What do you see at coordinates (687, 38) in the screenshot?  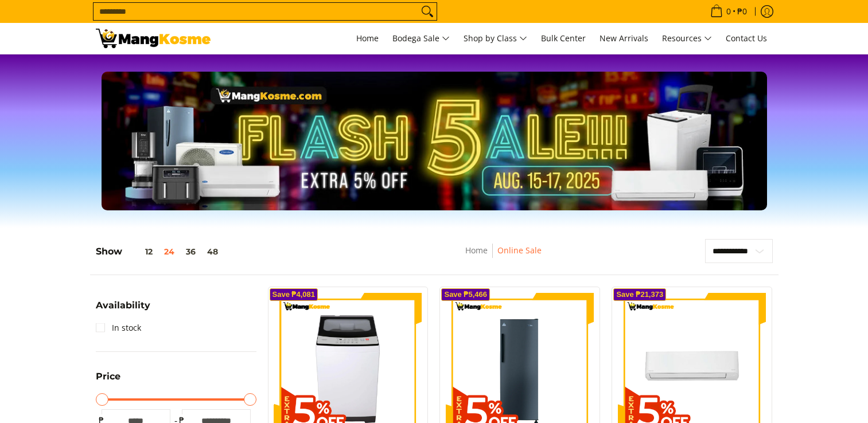 I see `a: Resources` at bounding box center [687, 38].